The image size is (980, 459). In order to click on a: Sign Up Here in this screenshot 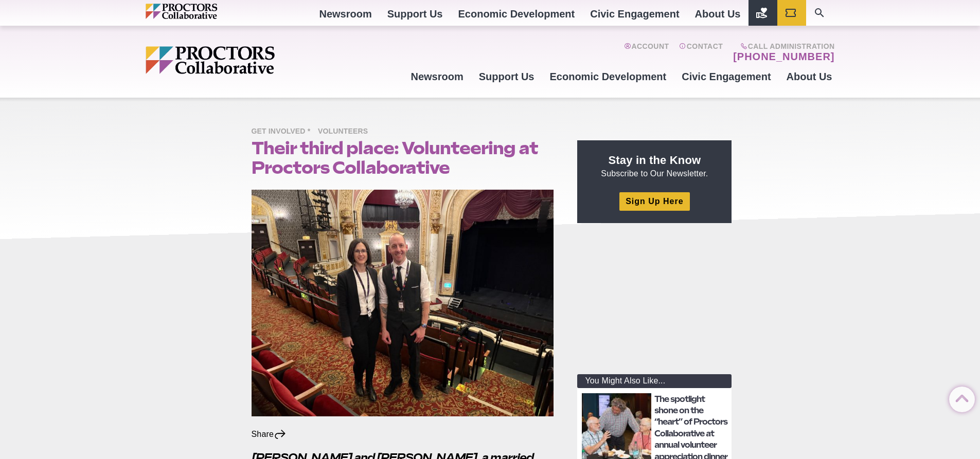, I will do `click(655, 201)`.